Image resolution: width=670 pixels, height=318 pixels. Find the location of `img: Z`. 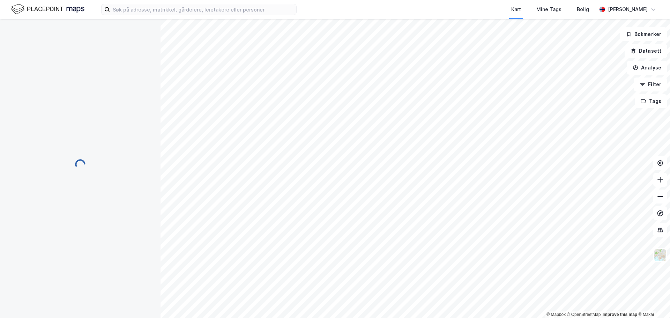

img: Z is located at coordinates (660, 255).